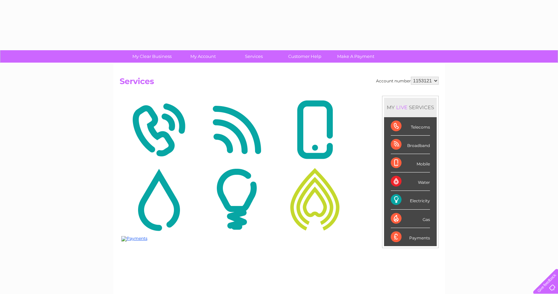 The height and width of the screenshot is (294, 558). What do you see at coordinates (305, 56) in the screenshot?
I see `a: Customer Help` at bounding box center [305, 56].